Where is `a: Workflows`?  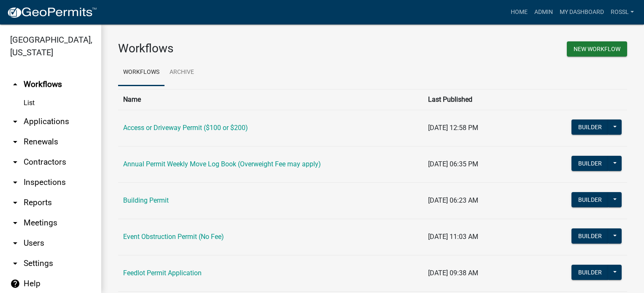
a: Workflows is located at coordinates (141, 73).